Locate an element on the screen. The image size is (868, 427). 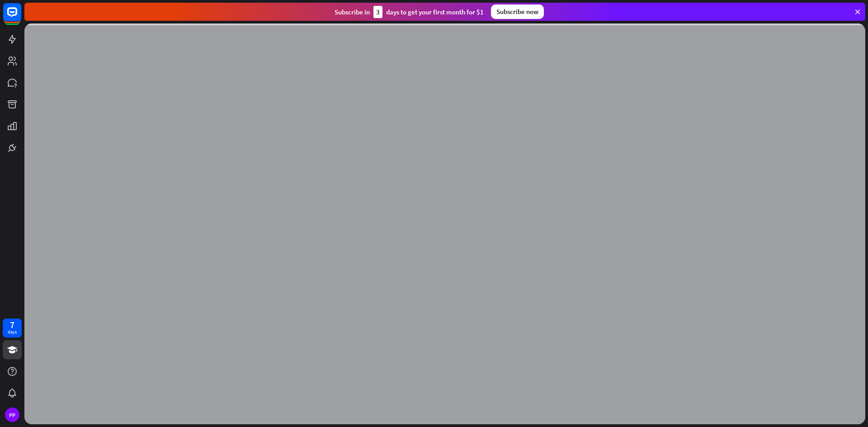
div: 7 is located at coordinates (12, 325).